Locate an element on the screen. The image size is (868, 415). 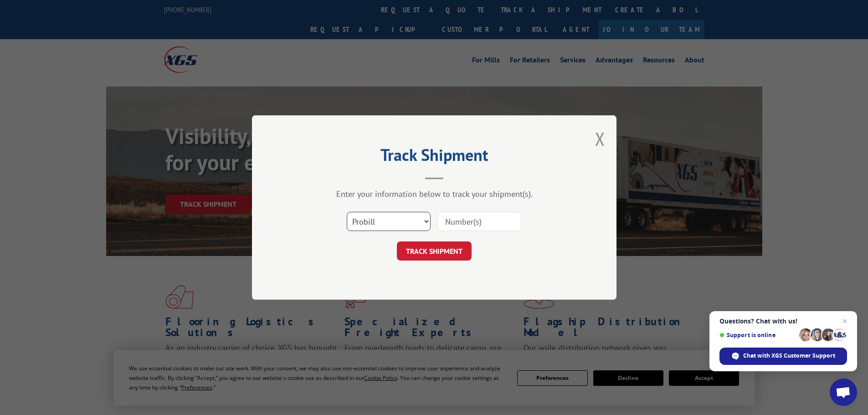
button: TRACK SHIPMENT is located at coordinates (434, 251).